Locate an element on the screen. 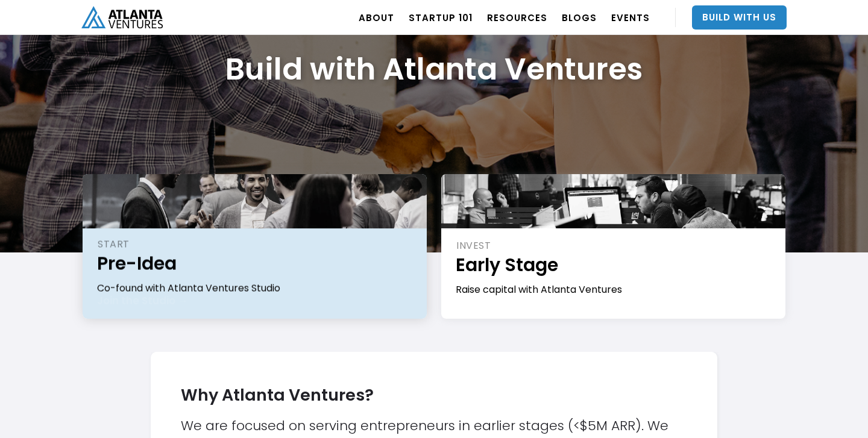  div: Raise capital with Atlanta Ventures is located at coordinates (614, 290).